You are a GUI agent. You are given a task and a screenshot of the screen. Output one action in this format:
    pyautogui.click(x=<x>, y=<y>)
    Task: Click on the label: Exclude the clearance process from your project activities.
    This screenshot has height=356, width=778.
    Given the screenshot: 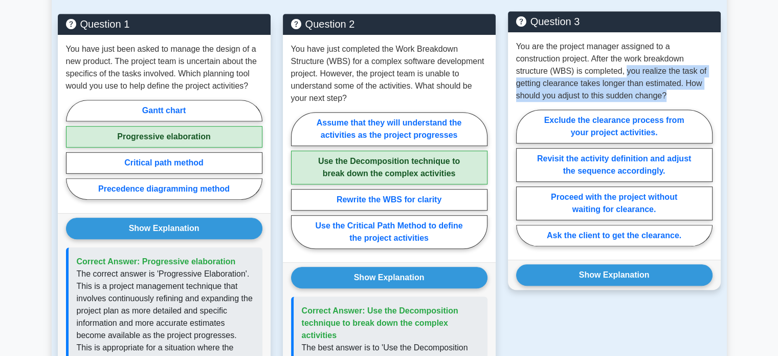 What is the action you would take?
    pyautogui.click(x=615, y=126)
    